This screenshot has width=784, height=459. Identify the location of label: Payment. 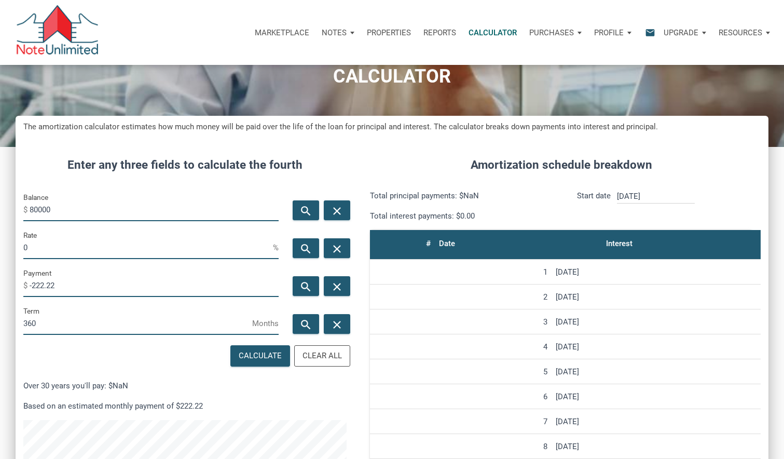
(37, 273).